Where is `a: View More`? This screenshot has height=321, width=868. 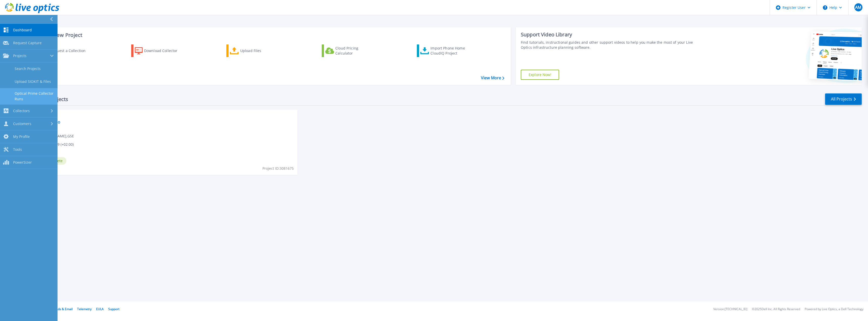
a: View More is located at coordinates (493, 78).